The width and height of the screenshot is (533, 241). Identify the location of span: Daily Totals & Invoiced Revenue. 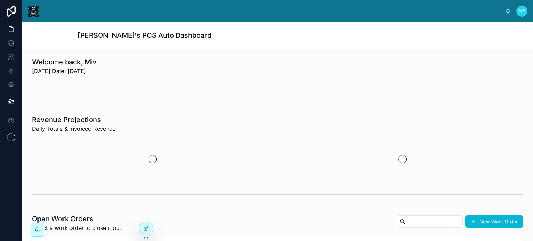
(74, 129).